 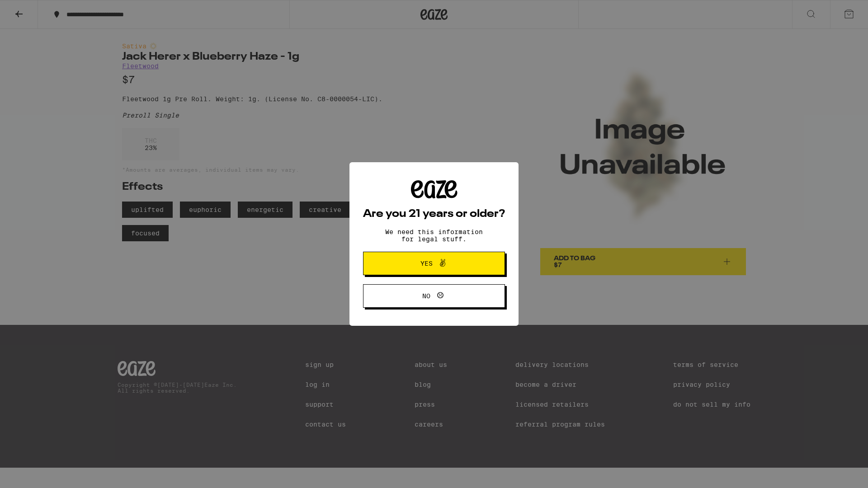 What do you see at coordinates (434, 263) in the screenshot?
I see `button: Yes` at bounding box center [434, 263].